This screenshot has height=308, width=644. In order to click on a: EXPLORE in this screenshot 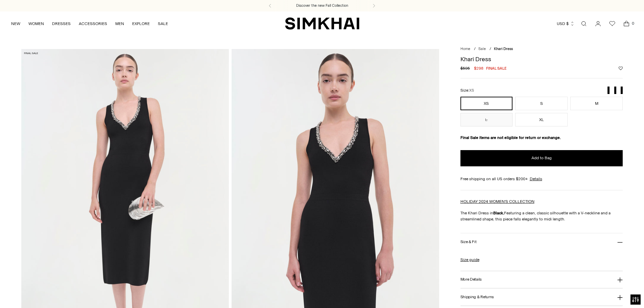, I will do `click(141, 24)`.